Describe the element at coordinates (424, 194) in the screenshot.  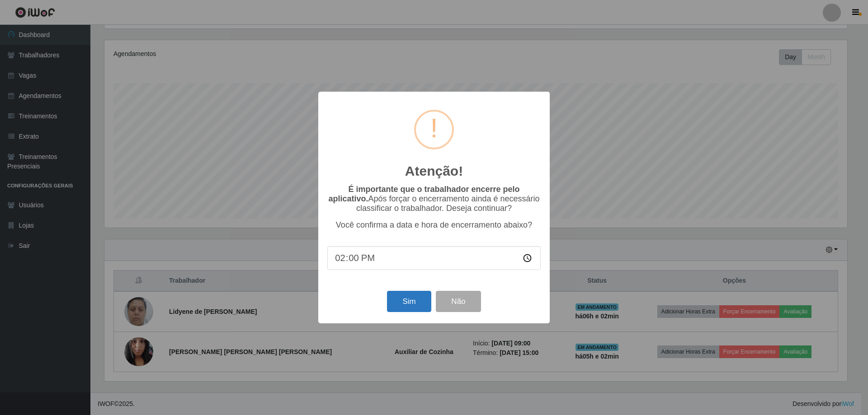
I see `b: É importante que o trabalhador encerre pelo aplicativo.` at that location.